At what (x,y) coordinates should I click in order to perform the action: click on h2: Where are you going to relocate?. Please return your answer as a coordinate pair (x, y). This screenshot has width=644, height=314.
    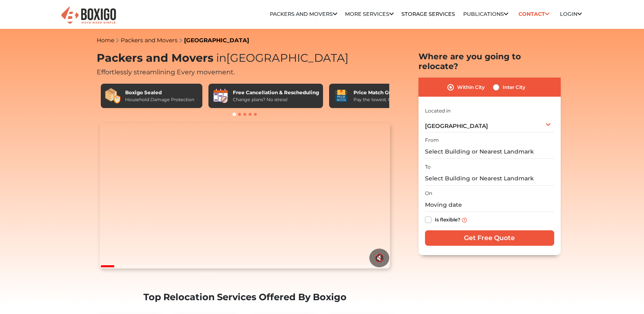
    Looking at the image, I should click on (490, 61).